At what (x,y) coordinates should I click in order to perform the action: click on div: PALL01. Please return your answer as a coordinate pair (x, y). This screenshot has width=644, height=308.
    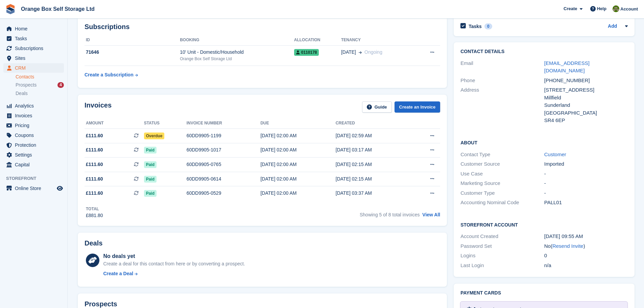
    Looking at the image, I should click on (586, 202).